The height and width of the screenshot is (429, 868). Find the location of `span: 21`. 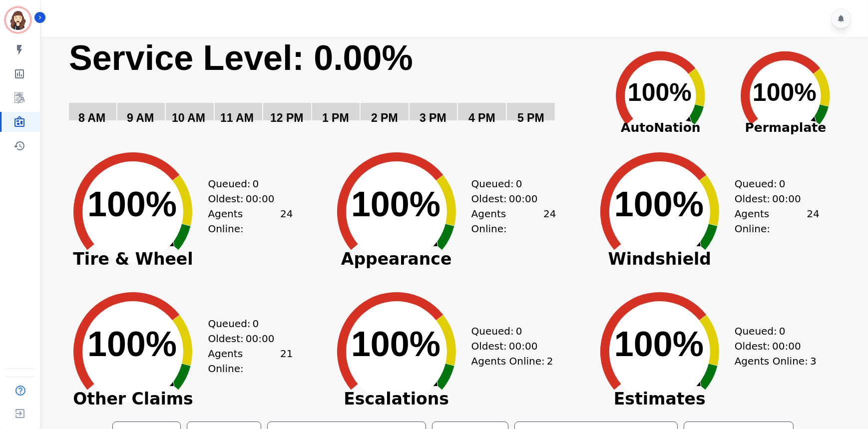

span: 21 is located at coordinates (286, 361).